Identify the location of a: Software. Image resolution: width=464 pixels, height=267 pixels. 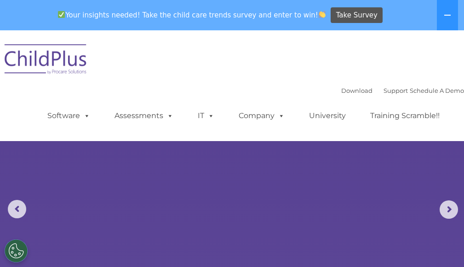
(69, 116).